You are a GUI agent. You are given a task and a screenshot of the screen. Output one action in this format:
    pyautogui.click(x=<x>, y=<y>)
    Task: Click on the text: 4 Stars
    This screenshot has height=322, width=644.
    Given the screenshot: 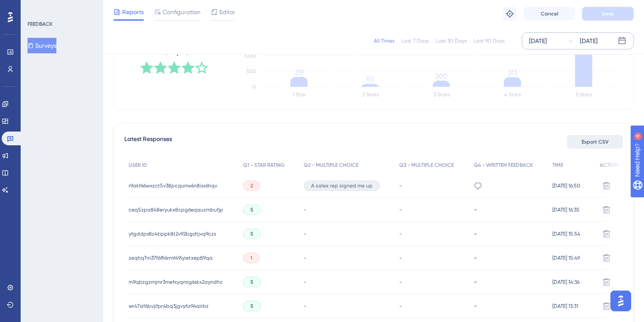 What is the action you would take?
    pyautogui.click(x=512, y=95)
    